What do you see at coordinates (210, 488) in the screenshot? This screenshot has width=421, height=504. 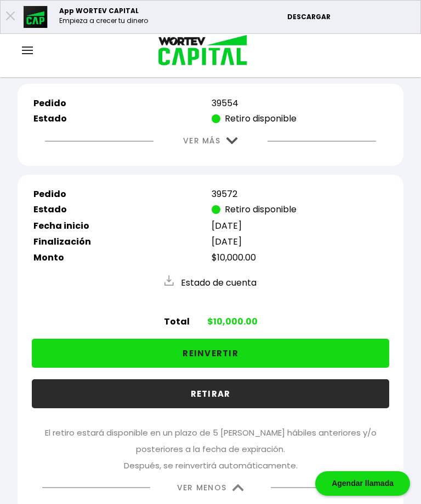 I see `button: VER MENOS` at bounding box center [210, 488].